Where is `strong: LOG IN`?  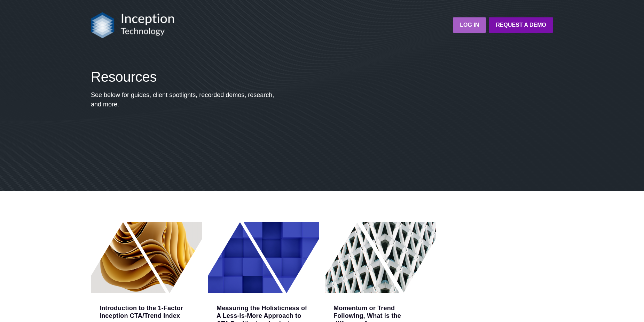 strong: LOG IN is located at coordinates (470, 25).